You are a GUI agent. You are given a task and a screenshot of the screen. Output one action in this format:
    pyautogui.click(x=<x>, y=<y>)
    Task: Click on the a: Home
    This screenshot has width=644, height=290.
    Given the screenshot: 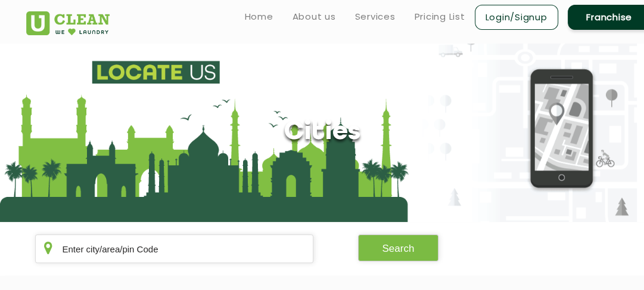 What is the action you would take?
    pyautogui.click(x=259, y=17)
    